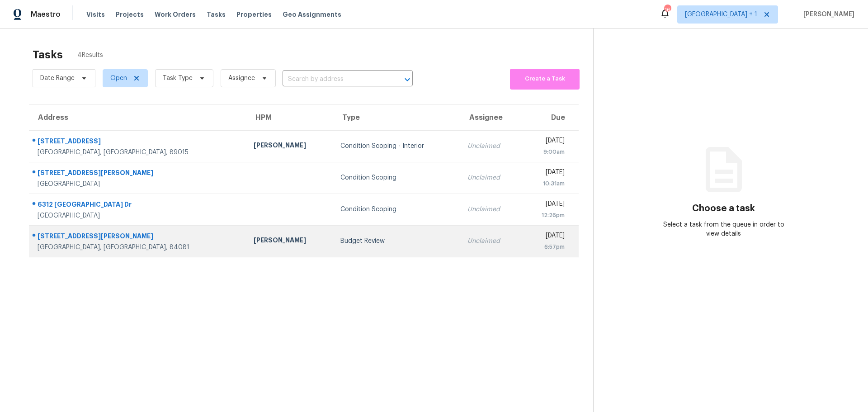 The image size is (868, 412). I want to click on div: Condition Scoping - Interior, so click(396, 146).